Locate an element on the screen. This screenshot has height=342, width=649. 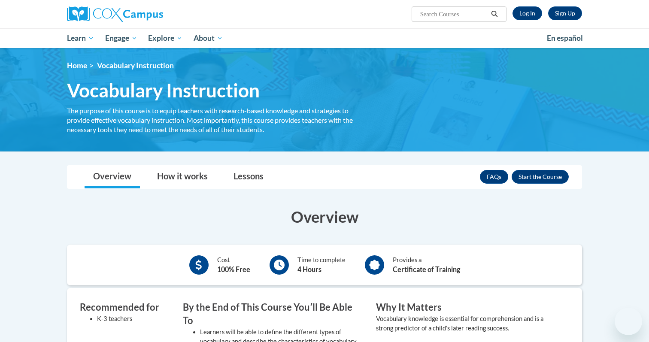
span: Learn is located at coordinates (80, 38).